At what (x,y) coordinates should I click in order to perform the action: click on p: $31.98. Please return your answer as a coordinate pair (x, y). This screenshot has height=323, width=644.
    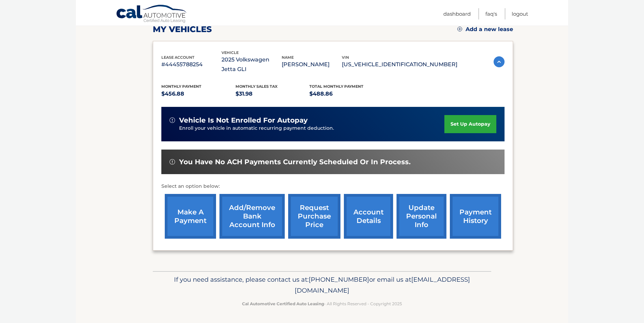
    Looking at the image, I should click on (272, 94).